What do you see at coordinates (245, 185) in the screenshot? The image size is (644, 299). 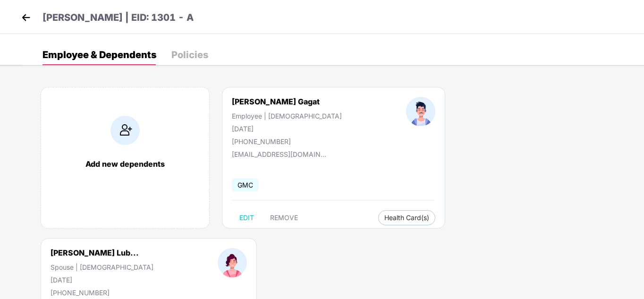 I see `span: GMC` at bounding box center [245, 185].